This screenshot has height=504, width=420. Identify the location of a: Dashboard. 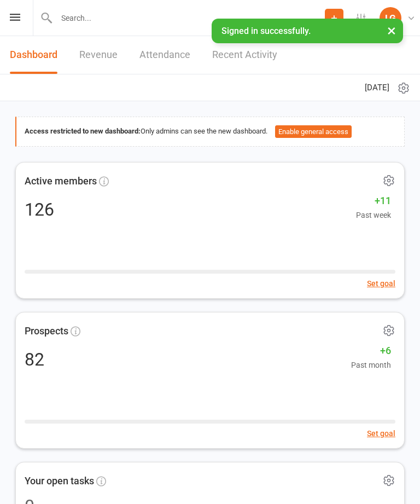
(33, 54).